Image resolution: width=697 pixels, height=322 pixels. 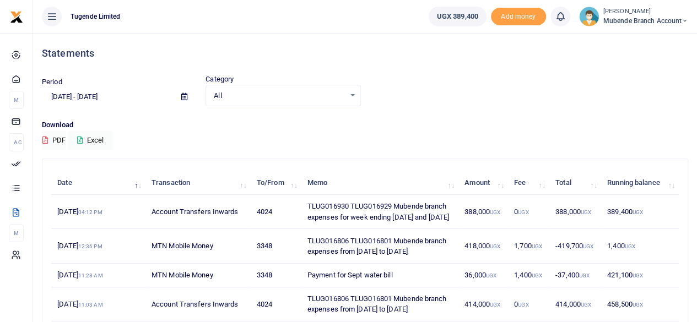 I want to click on a: logo-small logo-large logo-large, so click(x=17, y=16).